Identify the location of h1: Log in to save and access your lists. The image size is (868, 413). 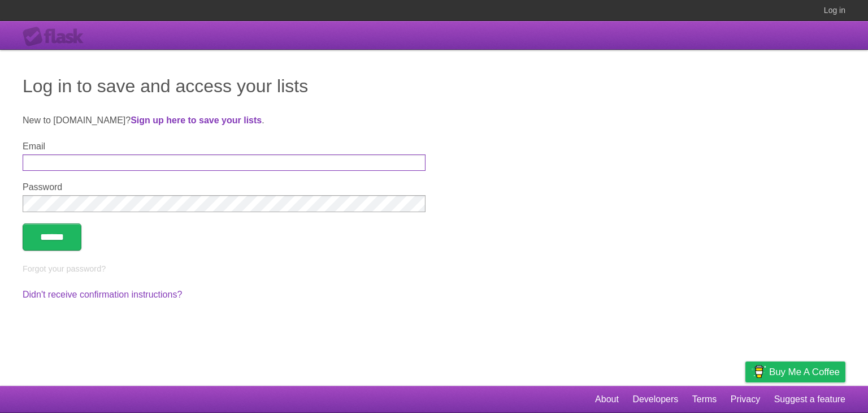
(434, 86).